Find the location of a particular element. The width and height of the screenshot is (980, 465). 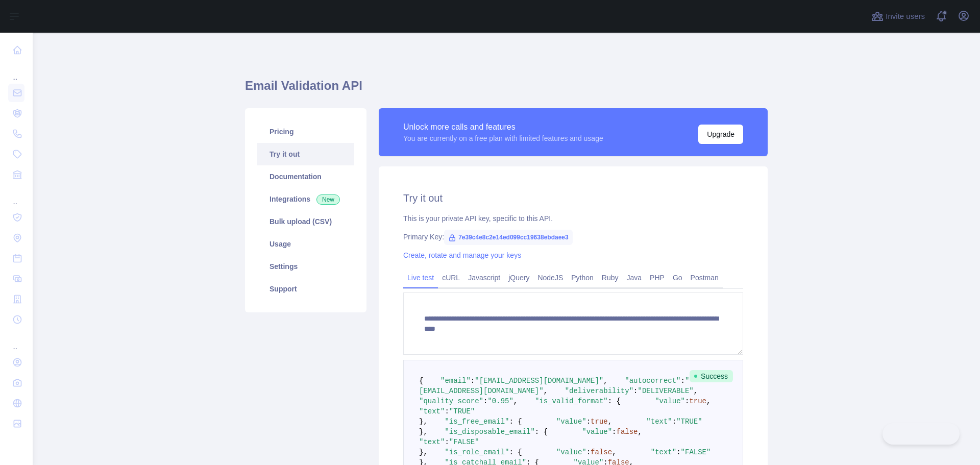

div: This is your private API key, specific to this API. is located at coordinates (573, 218).